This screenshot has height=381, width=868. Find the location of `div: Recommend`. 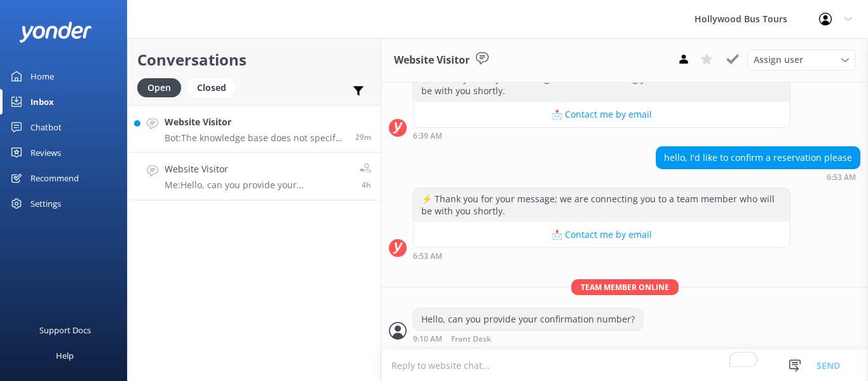

div: Recommend is located at coordinates (54, 178).